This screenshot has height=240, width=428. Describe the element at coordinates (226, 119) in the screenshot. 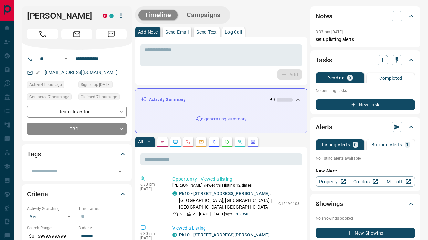

I see `p: generating summary` at that location.